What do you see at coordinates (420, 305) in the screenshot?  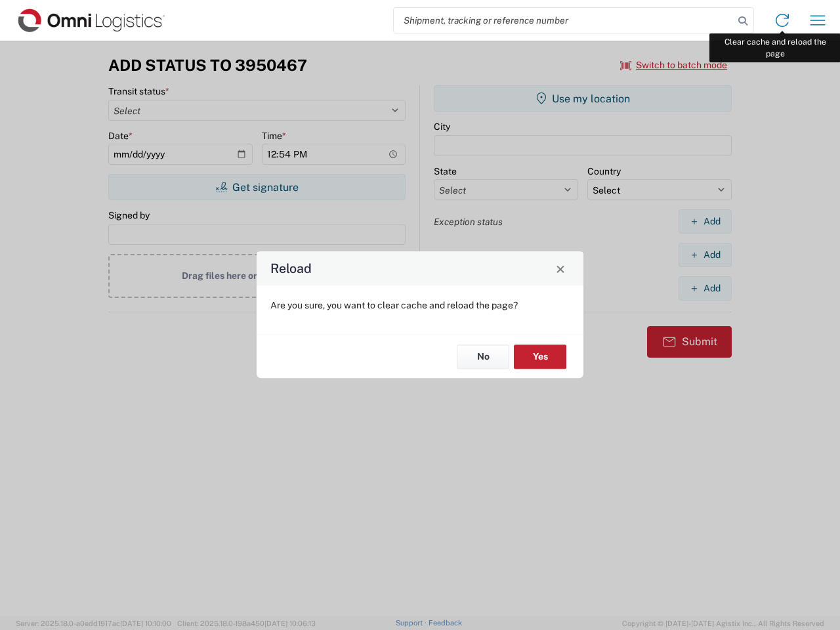 I see `p: Are you sure, you want to clear cache and reload the page?` at bounding box center [420, 305].